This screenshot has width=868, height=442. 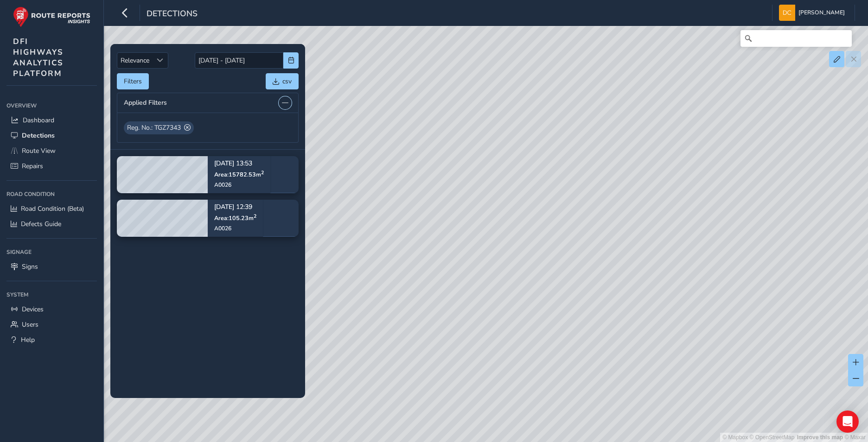 What do you see at coordinates (52, 166) in the screenshot?
I see `a: Repairs` at bounding box center [52, 166].